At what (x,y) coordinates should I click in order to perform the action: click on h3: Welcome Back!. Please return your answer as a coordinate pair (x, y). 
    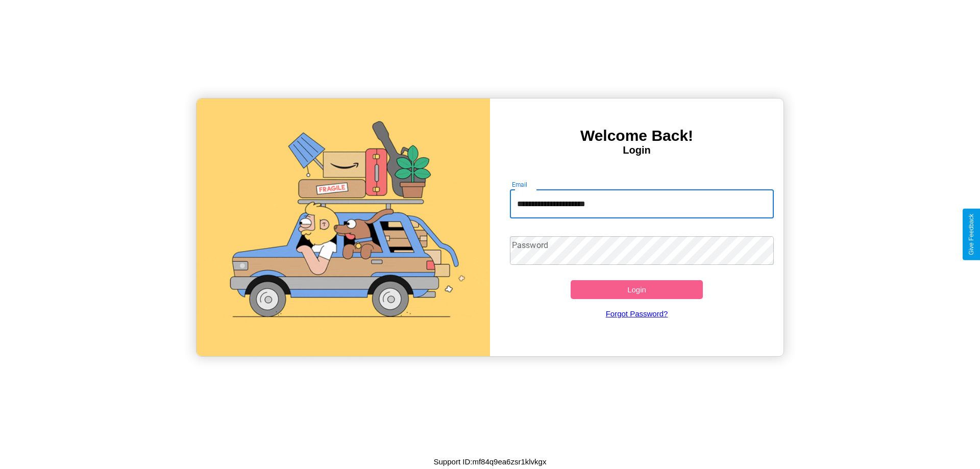
    Looking at the image, I should click on (637, 136).